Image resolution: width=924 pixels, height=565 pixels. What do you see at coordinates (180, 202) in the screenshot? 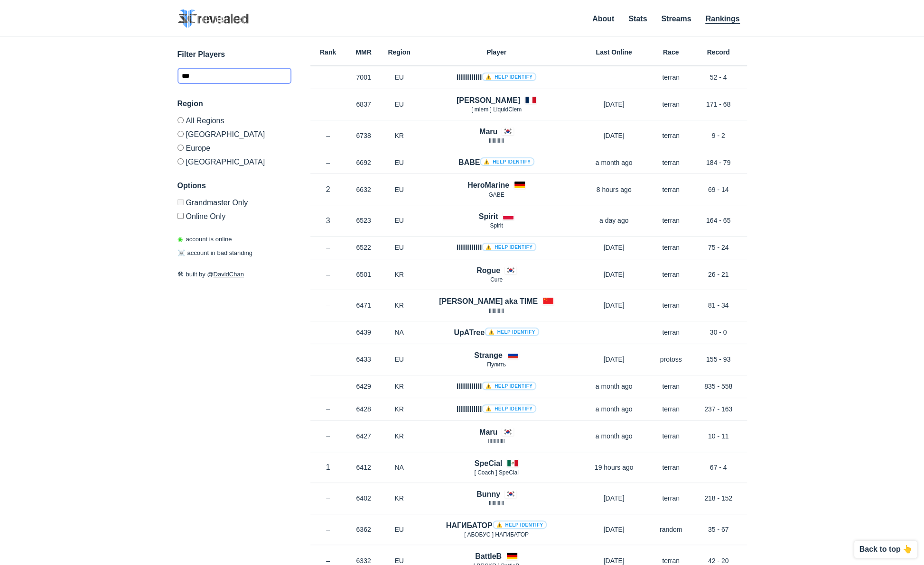
I see `input: Grandmaster Only` at bounding box center [180, 202].